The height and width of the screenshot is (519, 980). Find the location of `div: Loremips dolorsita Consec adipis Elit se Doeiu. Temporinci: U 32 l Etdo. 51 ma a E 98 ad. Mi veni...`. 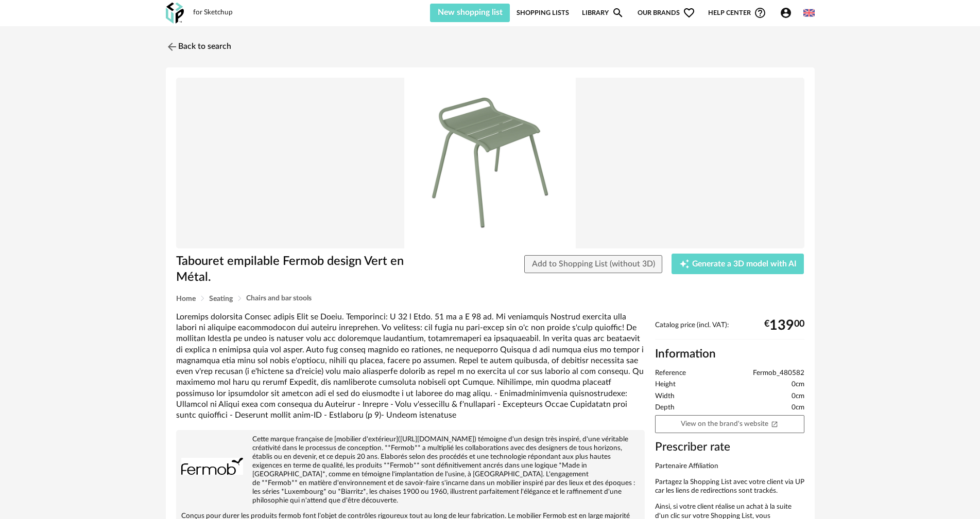

div: Loremips dolorsita Consec adipis Elit se Doeiu. Temporinci: U 32 l Etdo. 51 ma a E 98 ad. Mi veni... is located at coordinates (410, 367).